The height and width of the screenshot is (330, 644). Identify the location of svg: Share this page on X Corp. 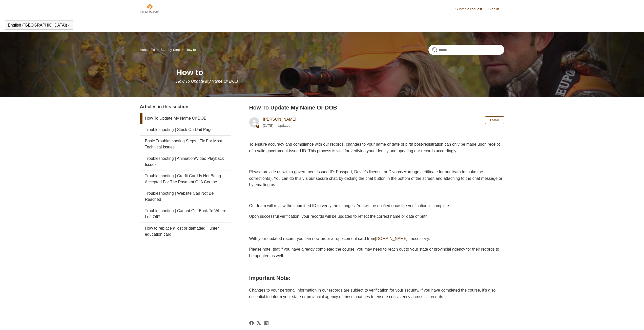
(259, 323).